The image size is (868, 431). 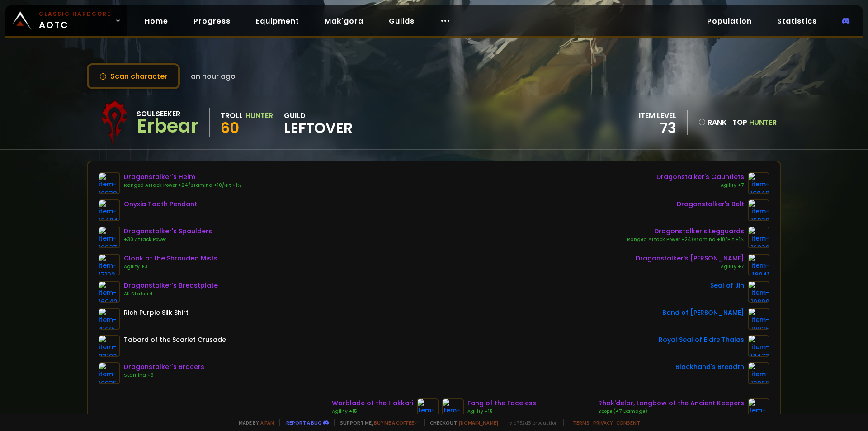 What do you see at coordinates (759, 319) in the screenshot?
I see `img: item-19925` at bounding box center [759, 319].